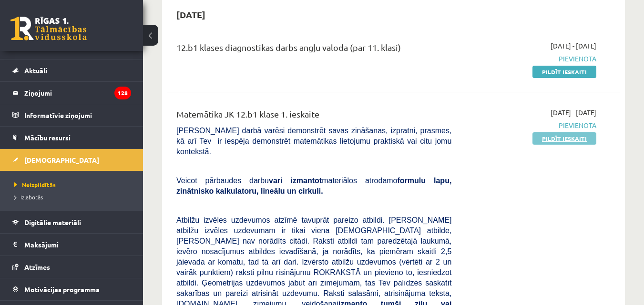 The width and height of the screenshot is (644, 305). What do you see at coordinates (71, 222) in the screenshot?
I see `a: Digitālie materiāli` at bounding box center [71, 222].